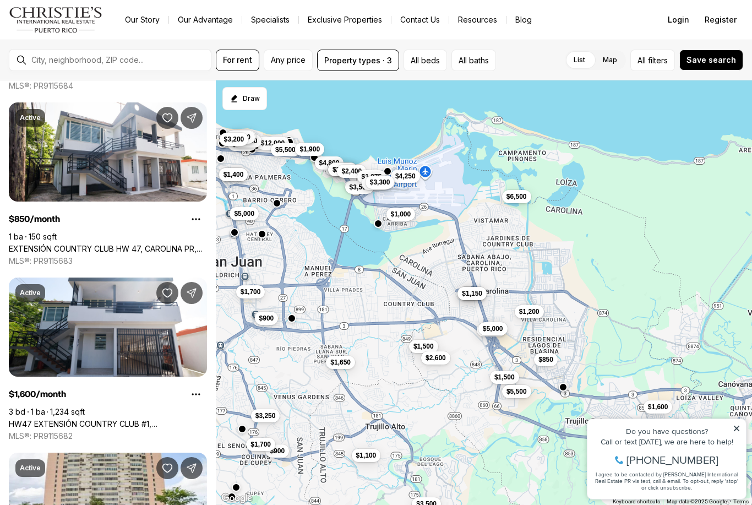  I want to click on span: Register, so click(720, 20).